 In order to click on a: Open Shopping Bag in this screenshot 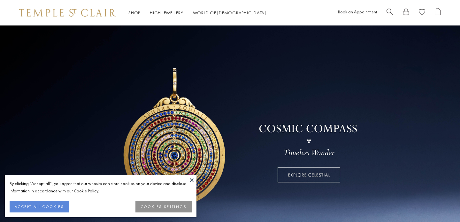, I will do `click(437, 13)`.